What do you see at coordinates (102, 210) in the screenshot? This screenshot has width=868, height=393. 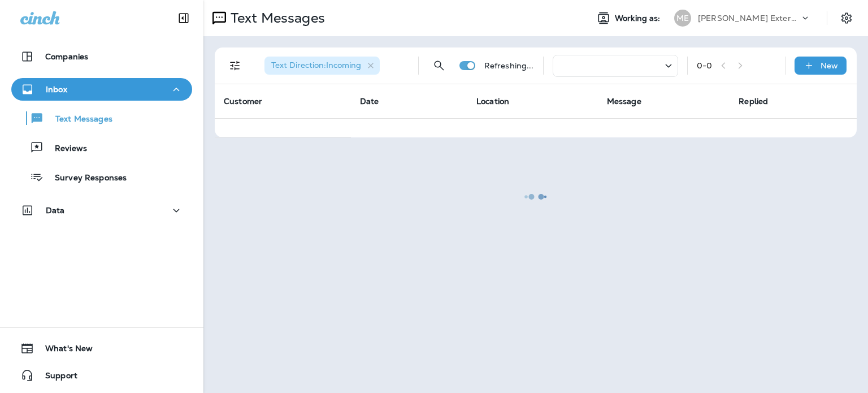 I see `button: Data` at bounding box center [102, 210].